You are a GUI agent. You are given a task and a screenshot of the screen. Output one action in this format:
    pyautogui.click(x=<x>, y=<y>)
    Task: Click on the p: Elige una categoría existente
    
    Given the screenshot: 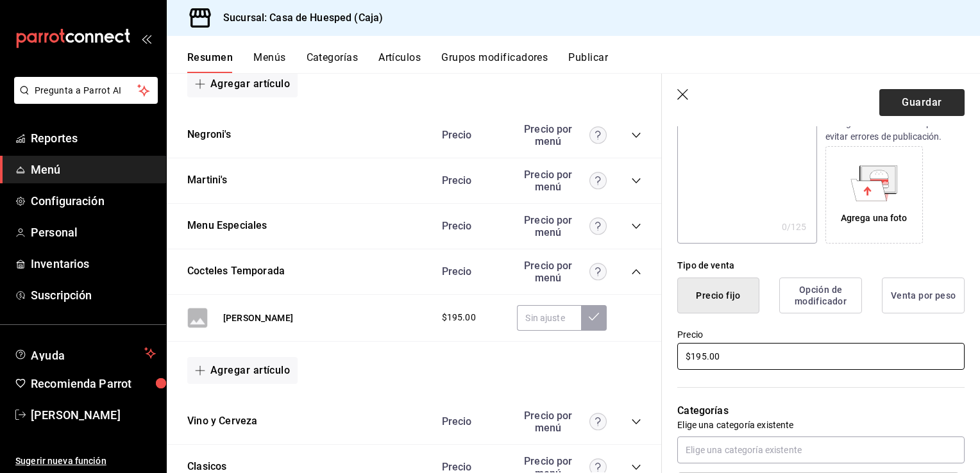 What is the action you would take?
    pyautogui.click(x=821, y=425)
    